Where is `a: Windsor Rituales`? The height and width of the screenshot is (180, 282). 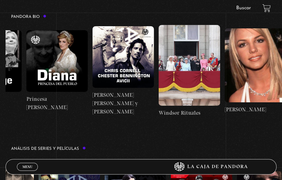 a: Windsor Rituales is located at coordinates (190, 71).